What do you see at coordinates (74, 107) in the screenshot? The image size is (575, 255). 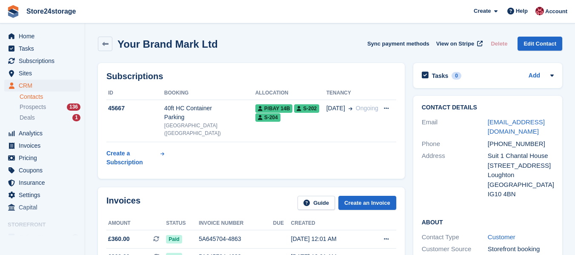 I see `div: 136` at bounding box center [74, 107].